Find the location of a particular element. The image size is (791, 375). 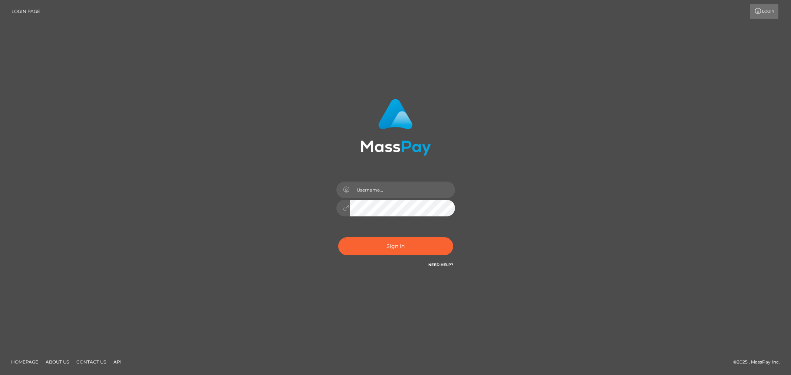

button: Sign in is located at coordinates (396, 246).